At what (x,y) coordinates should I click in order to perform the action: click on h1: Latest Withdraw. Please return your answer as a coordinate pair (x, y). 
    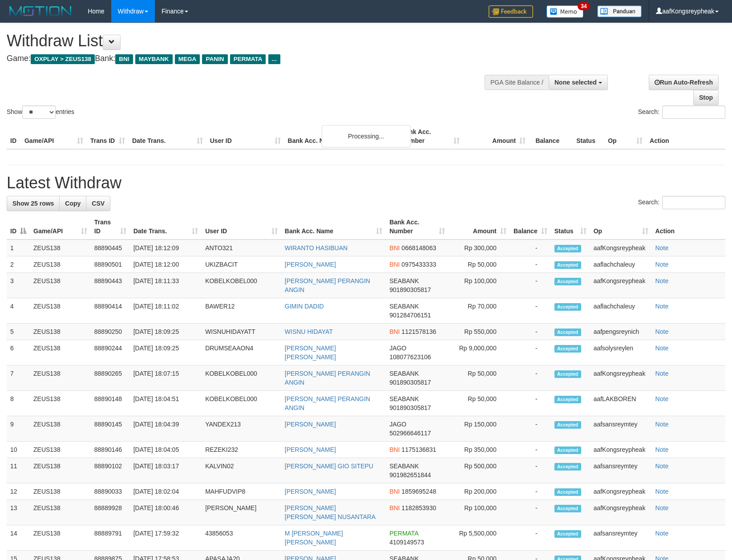
    Looking at the image, I should click on (366, 183).